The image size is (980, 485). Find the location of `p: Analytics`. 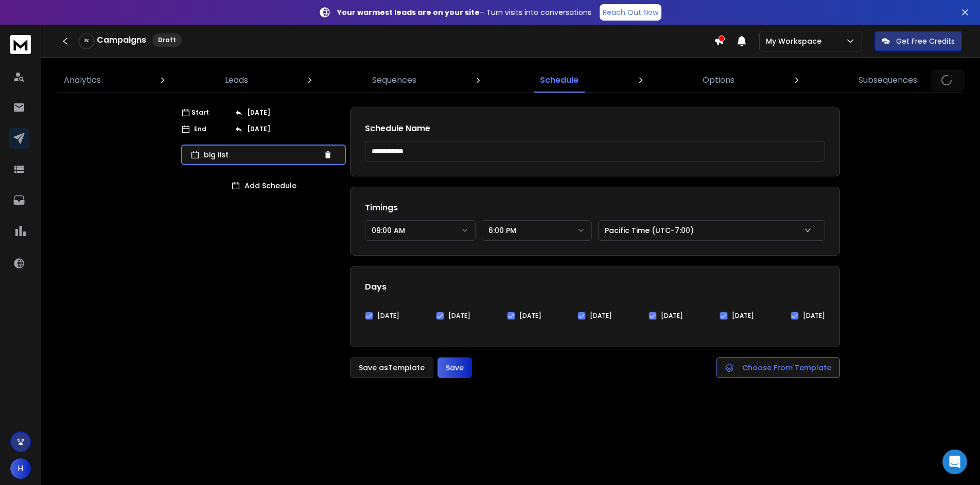

p: Analytics is located at coordinates (83, 80).